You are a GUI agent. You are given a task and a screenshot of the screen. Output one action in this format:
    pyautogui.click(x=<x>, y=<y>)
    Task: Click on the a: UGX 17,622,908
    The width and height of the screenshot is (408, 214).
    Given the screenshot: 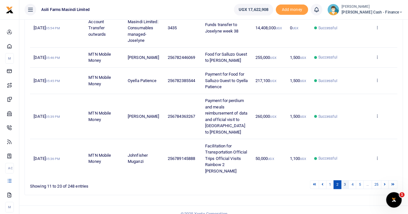 What is the action you would take?
    pyautogui.click(x=253, y=10)
    